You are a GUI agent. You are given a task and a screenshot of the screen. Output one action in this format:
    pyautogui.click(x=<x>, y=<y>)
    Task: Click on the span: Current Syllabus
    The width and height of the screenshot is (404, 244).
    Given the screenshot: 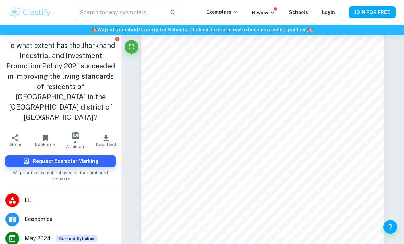 What is the action you would take?
    pyautogui.click(x=77, y=238)
    